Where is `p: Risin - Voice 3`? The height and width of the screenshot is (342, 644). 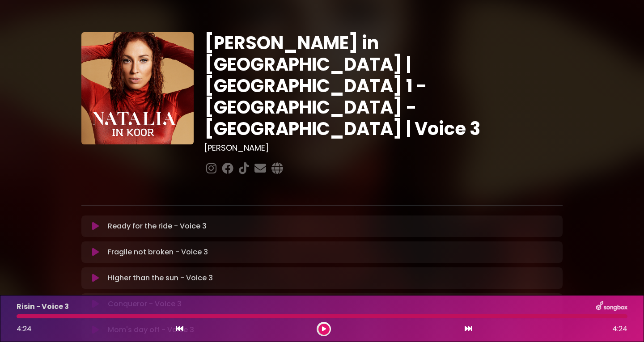 p: Risin - Voice 3 is located at coordinates (43, 307).